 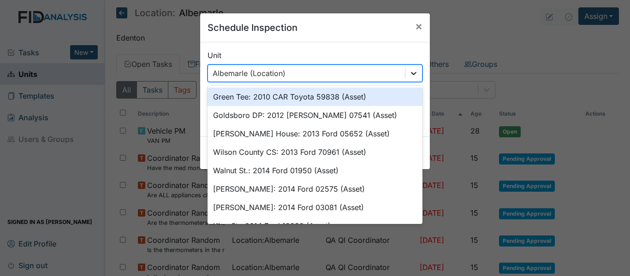 What do you see at coordinates (315, 97) in the screenshot?
I see `div: Green Tee: 2010 CAR Toyota 59838 (Asset)` at bounding box center [315, 97].